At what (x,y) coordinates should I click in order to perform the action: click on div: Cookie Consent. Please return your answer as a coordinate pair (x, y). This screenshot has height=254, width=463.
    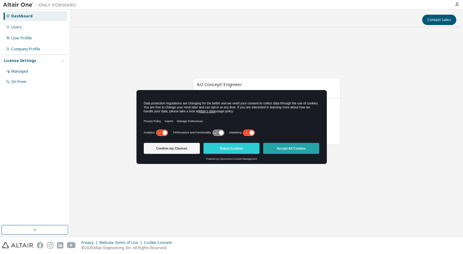
    Looking at the image, I should click on (160, 242).